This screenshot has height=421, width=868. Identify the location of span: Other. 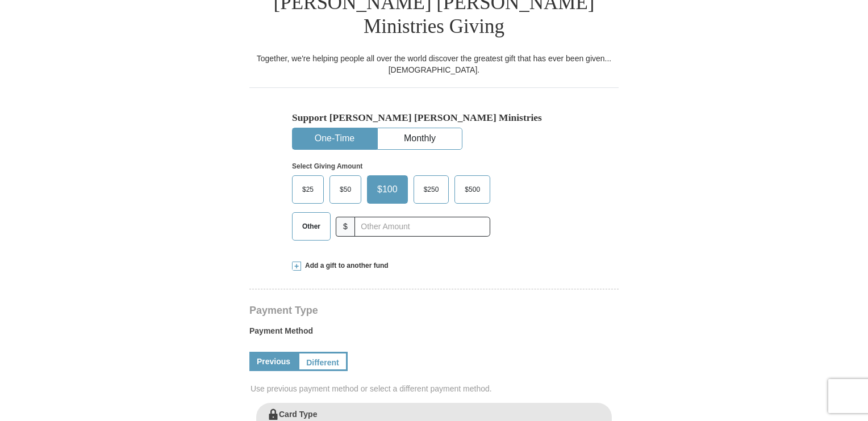
(311, 227).